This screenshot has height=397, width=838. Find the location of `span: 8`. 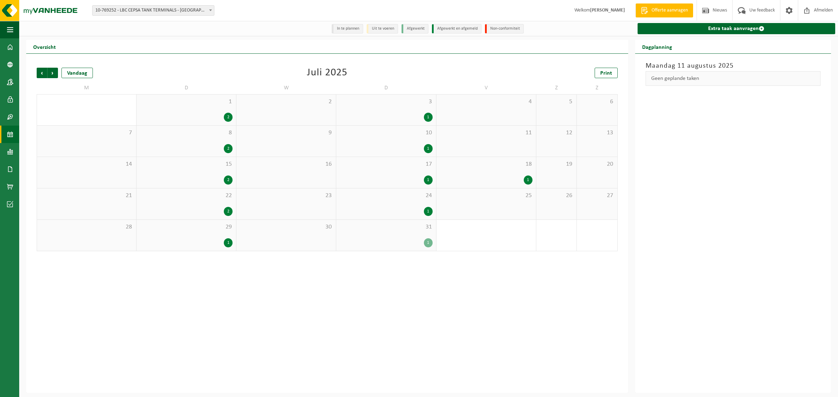

span: 8 is located at coordinates (186, 133).